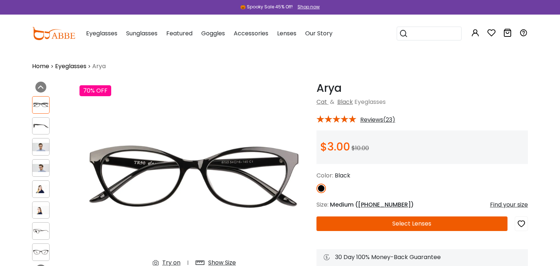  What do you see at coordinates (422, 88) in the screenshot?
I see `h1: Arya` at bounding box center [422, 88].